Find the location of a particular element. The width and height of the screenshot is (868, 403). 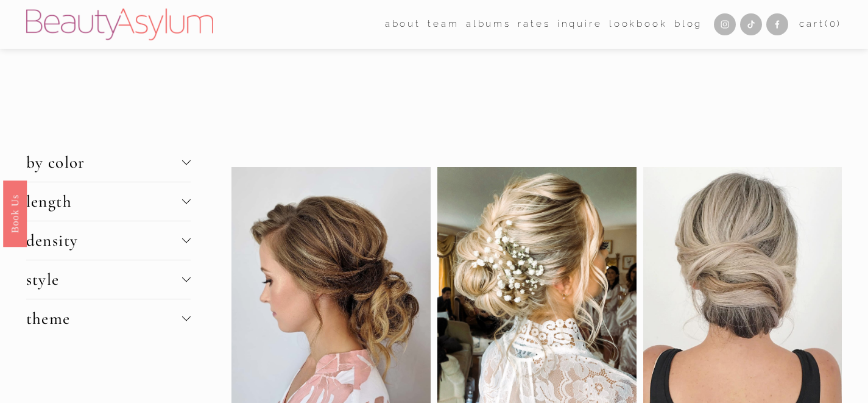

a: albums is located at coordinates (488, 24).